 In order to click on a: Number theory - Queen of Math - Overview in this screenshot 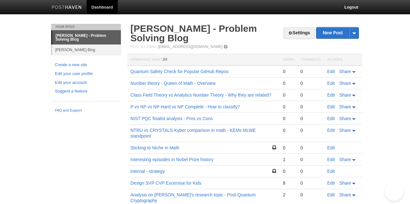, I will do `click(173, 83)`.